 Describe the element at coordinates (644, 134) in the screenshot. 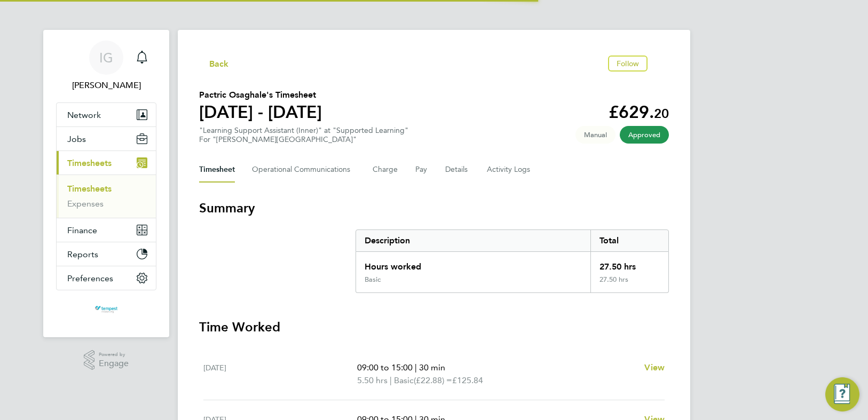

I see `span: This timesheet has been approved.` at that location.